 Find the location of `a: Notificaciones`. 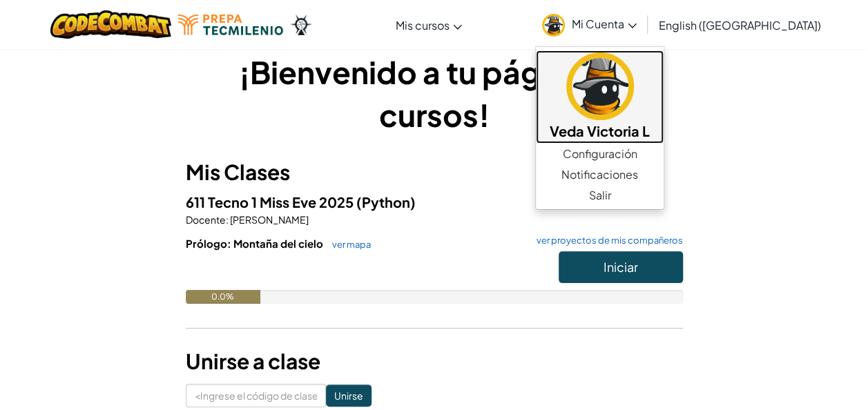

a: Notificaciones is located at coordinates (600, 174).